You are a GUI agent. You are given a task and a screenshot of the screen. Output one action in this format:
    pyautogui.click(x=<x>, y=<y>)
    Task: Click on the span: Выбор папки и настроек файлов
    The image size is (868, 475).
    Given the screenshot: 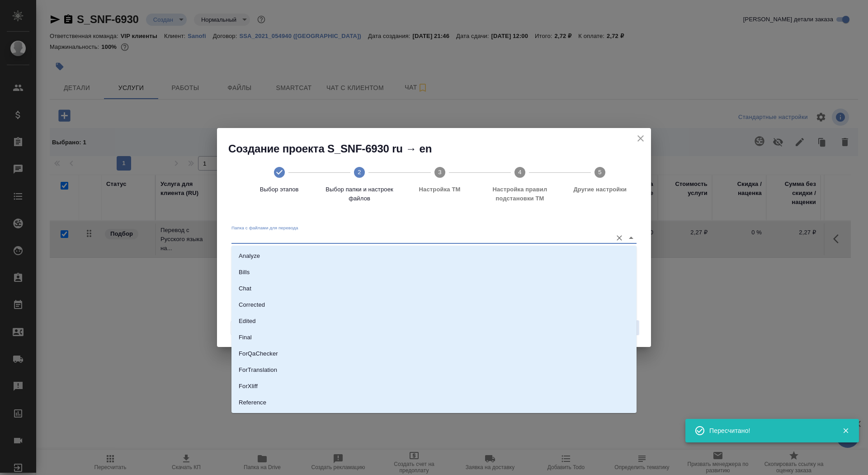 What is the action you would take?
    pyautogui.click(x=359, y=194)
    